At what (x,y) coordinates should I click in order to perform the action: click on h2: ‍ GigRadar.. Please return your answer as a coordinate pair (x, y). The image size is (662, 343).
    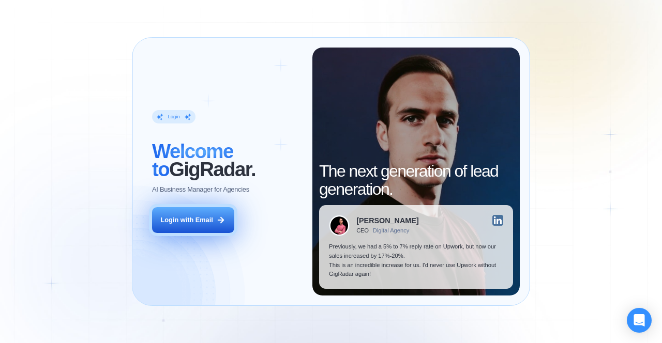
    Looking at the image, I should click on (227, 160).